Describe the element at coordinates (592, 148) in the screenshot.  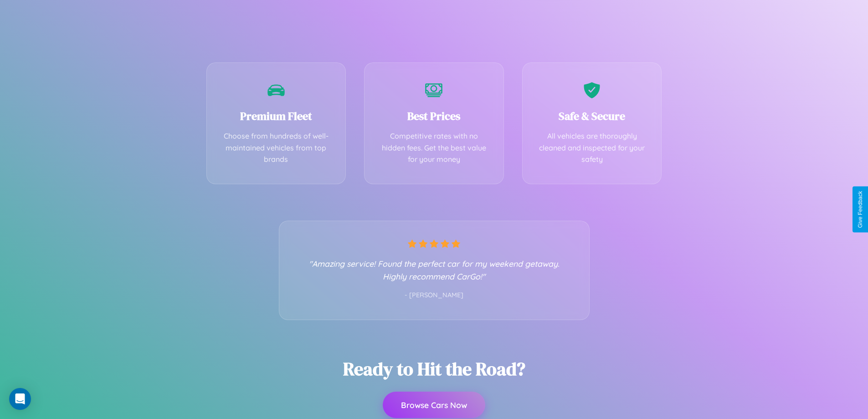
I see `p: All vehicles are thoroughly cleaned and inspected for your safety` at that location.